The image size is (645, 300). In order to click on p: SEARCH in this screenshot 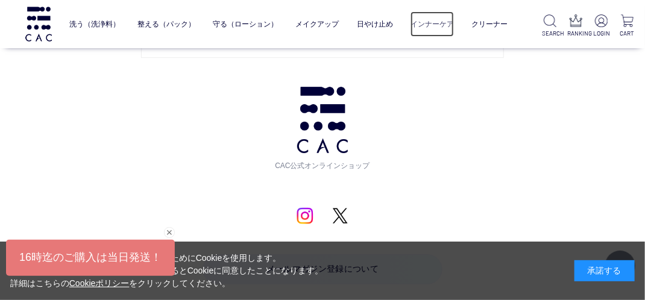, I will do `click(550, 33)`.